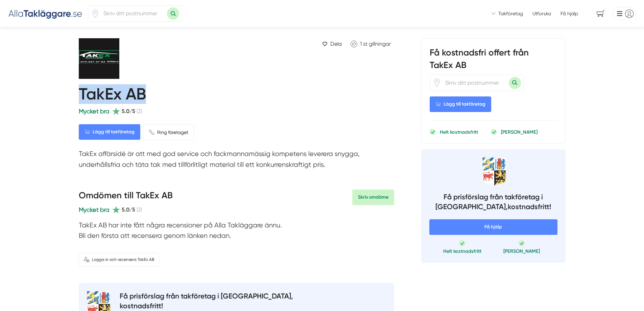 This screenshot has width=644, height=311. Describe the element at coordinates (511, 13) in the screenshot. I see `span: Takföretag` at that location.